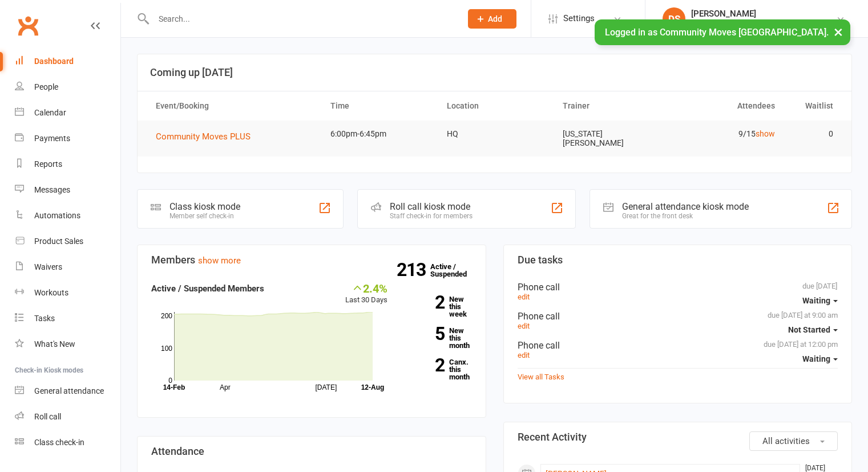  Describe the element at coordinates (378, 105) in the screenshot. I see `th: Time` at that location.